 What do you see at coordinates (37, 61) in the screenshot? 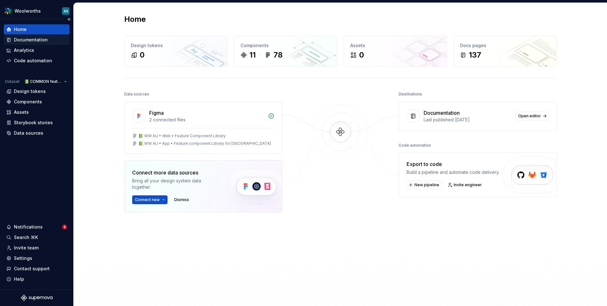
I see `a: Code automation` at bounding box center [37, 61].